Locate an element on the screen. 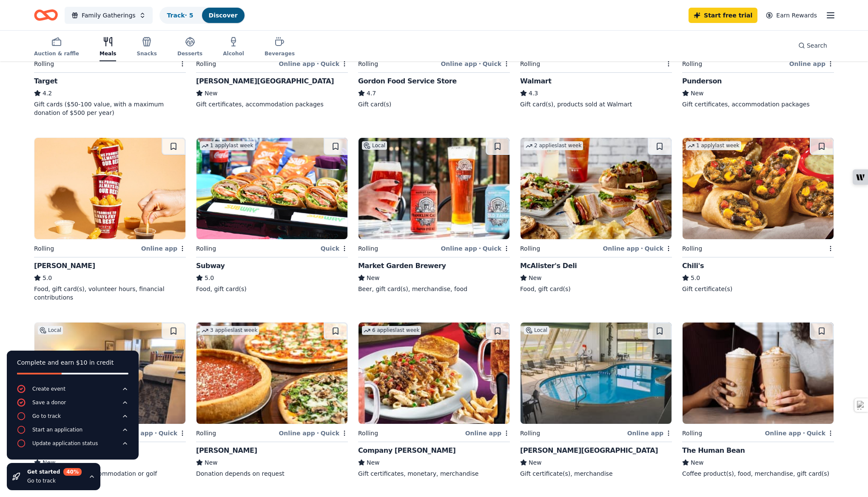 Image resolution: width=868 pixels, height=497 pixels. a: Image for McAlister's Deli2 applieslast weekRollingOnline app•QuickMcAlister's DeliNewFood, gift ... is located at coordinates (596, 215).